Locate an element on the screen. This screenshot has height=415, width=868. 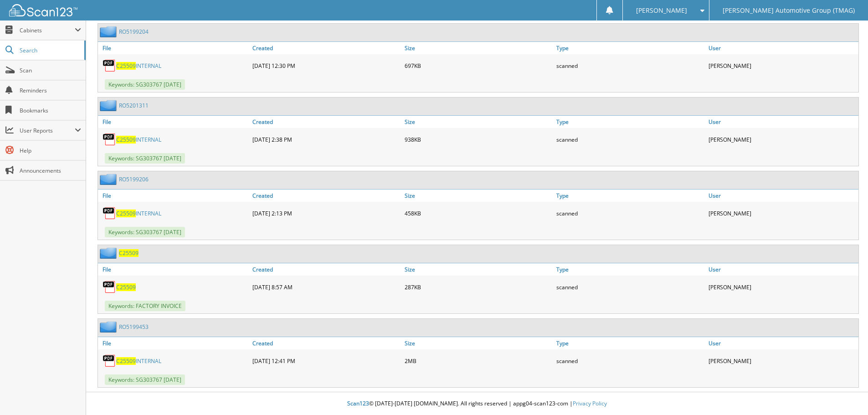
span: Cabinets is located at coordinates (47, 30).